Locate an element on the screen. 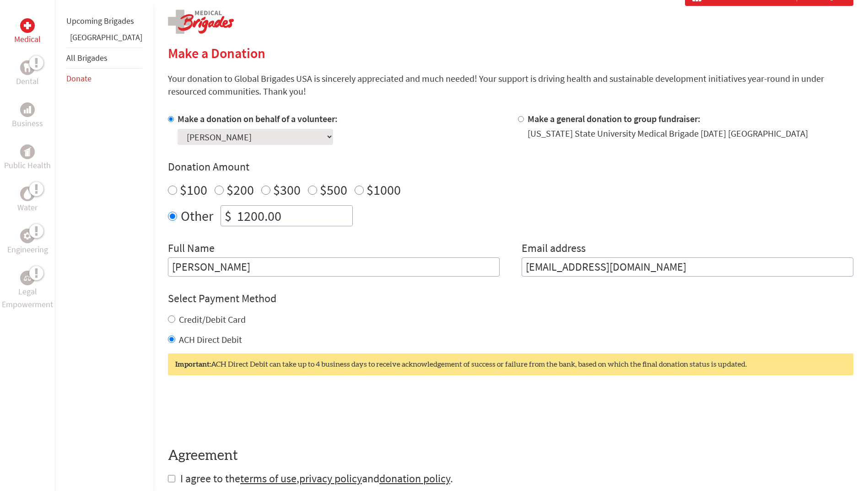 This screenshot has width=868, height=491. div: Medical is located at coordinates (28, 26).